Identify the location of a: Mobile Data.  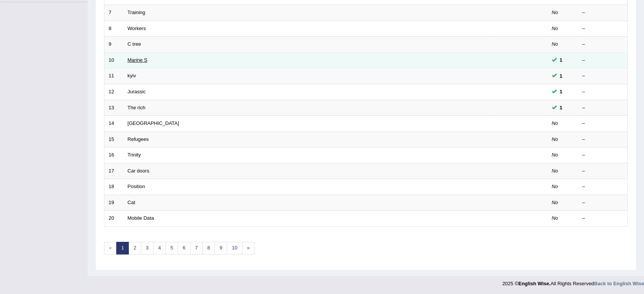
(141, 218).